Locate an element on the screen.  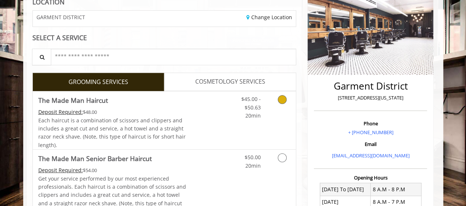
span: GROOMING SERVICES is located at coordinates (98, 82).